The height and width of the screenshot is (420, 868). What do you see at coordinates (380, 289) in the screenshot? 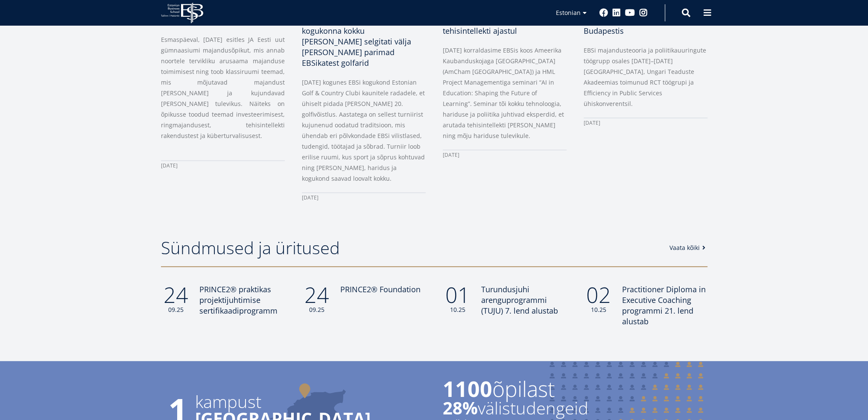
I see `span: PRINCE2® Foundation` at bounding box center [380, 289].